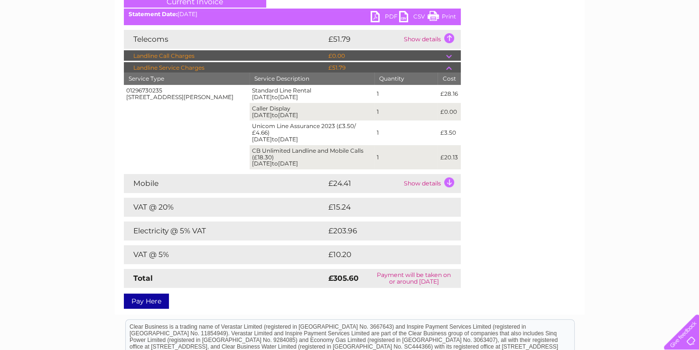 This screenshot has height=350, width=699. I want to click on span: 0333 014 3131, so click(553, 10).